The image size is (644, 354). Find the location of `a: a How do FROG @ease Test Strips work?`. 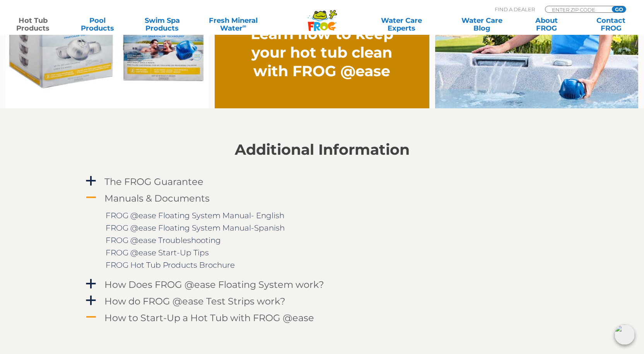

a: a How do FROG @ease Test Strips work? is located at coordinates (322, 301).